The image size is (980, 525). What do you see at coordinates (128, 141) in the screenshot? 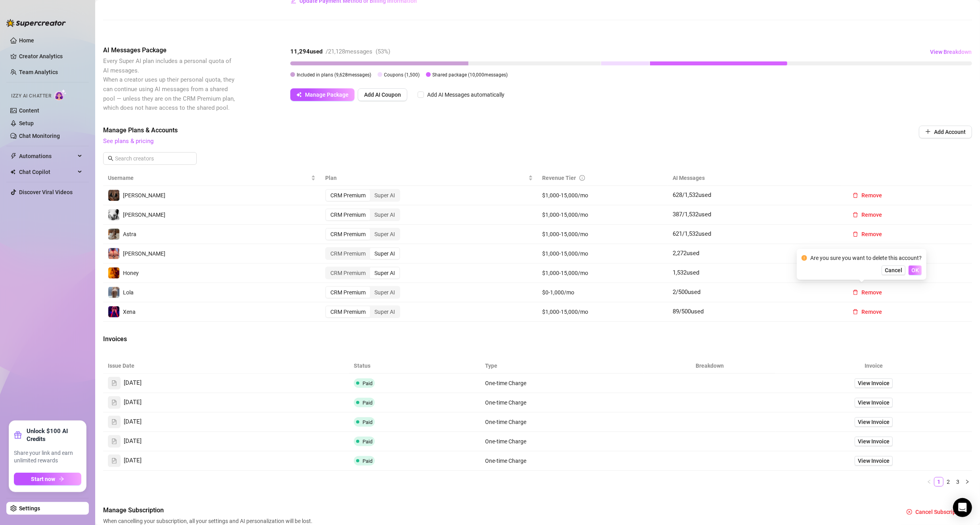
I see `a: See plans & pricing` at bounding box center [128, 141].